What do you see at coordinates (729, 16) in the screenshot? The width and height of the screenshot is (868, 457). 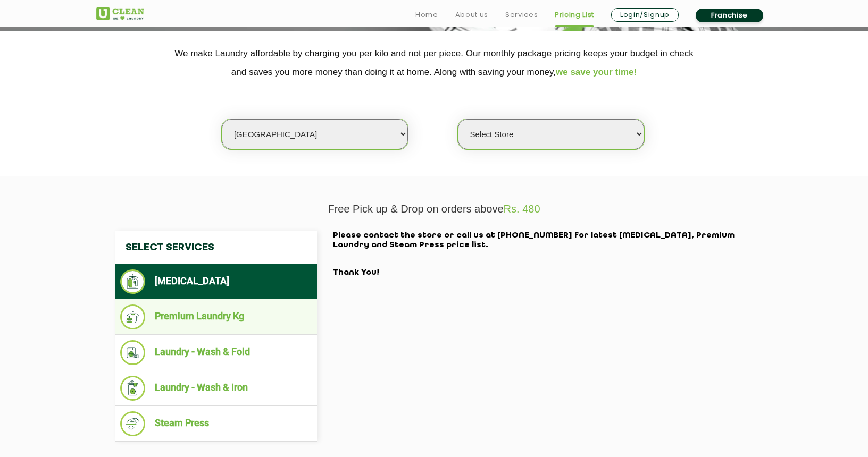 I see `a: Franchise` at bounding box center [729, 16].